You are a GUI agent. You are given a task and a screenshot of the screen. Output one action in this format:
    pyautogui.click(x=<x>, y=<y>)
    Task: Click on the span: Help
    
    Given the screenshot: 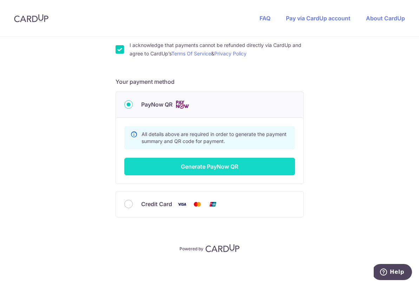 What is the action you would take?
    pyautogui.click(x=23, y=8)
    